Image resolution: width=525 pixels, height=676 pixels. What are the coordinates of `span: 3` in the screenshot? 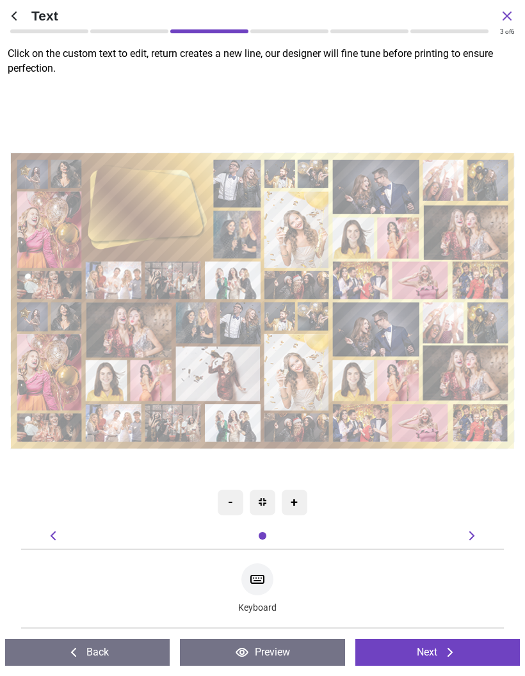 It's located at (502, 31).